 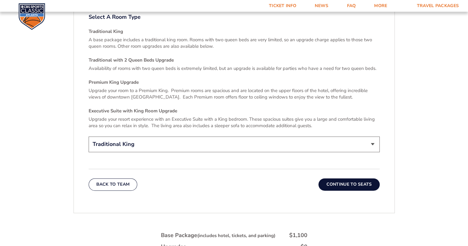 What do you see at coordinates (234, 31) in the screenshot?
I see `h4: Traditional King` at bounding box center [234, 31].